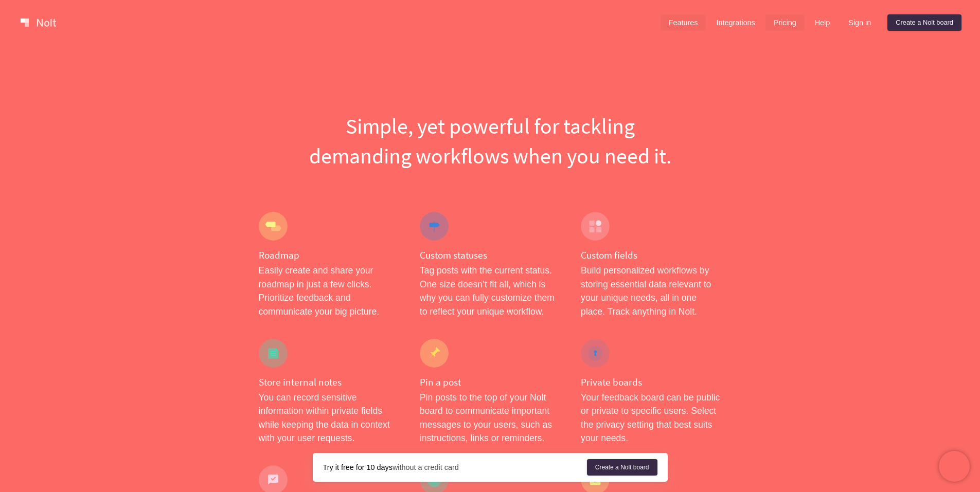  Describe the element at coordinates (735, 23) in the screenshot. I see `a: Integrations` at that location.